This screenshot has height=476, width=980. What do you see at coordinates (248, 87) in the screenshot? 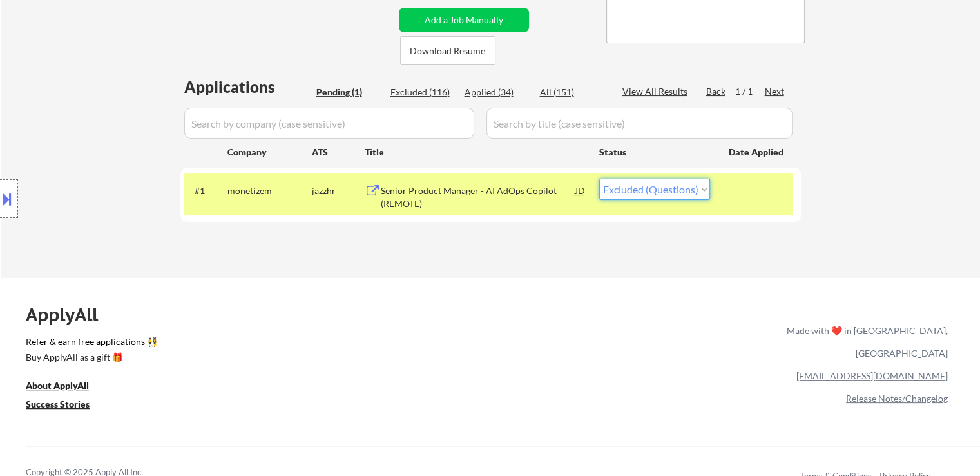
I see `div: Applications` at bounding box center [248, 87].